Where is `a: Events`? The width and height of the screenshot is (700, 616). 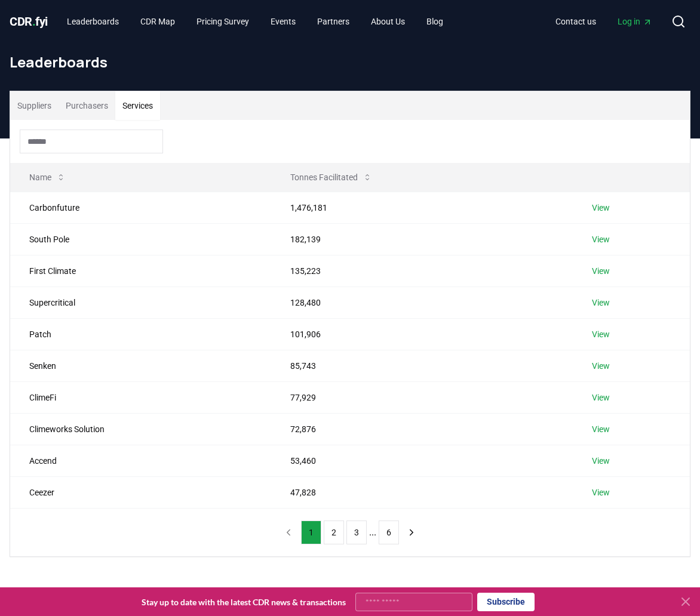 a: Events is located at coordinates (283, 21).